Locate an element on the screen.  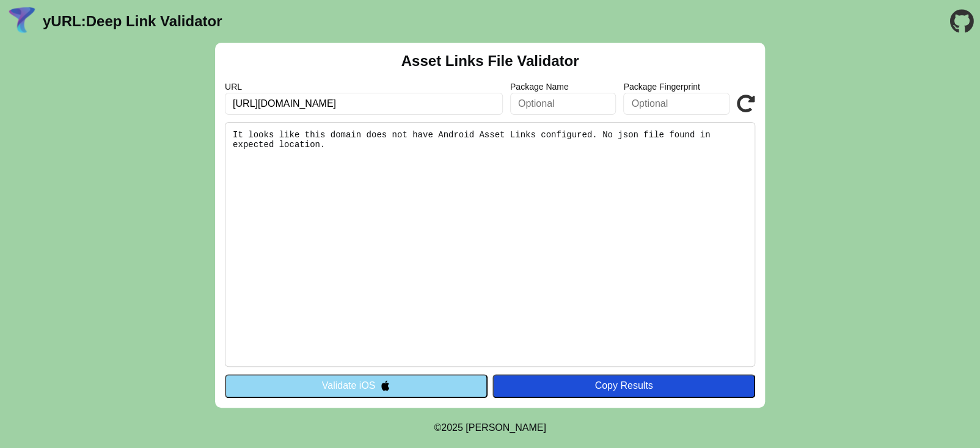
img: yURL Logo is located at coordinates (22, 21).